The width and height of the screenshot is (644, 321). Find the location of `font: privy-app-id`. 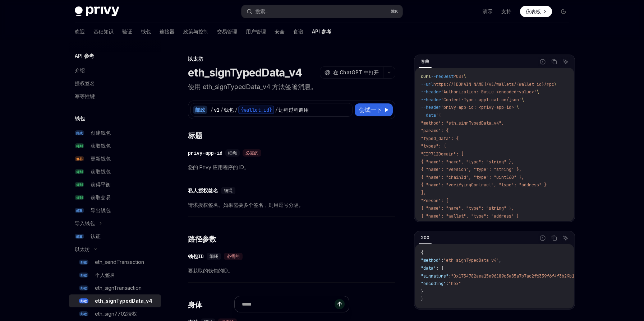

font: privy-app-id is located at coordinates (205, 153).